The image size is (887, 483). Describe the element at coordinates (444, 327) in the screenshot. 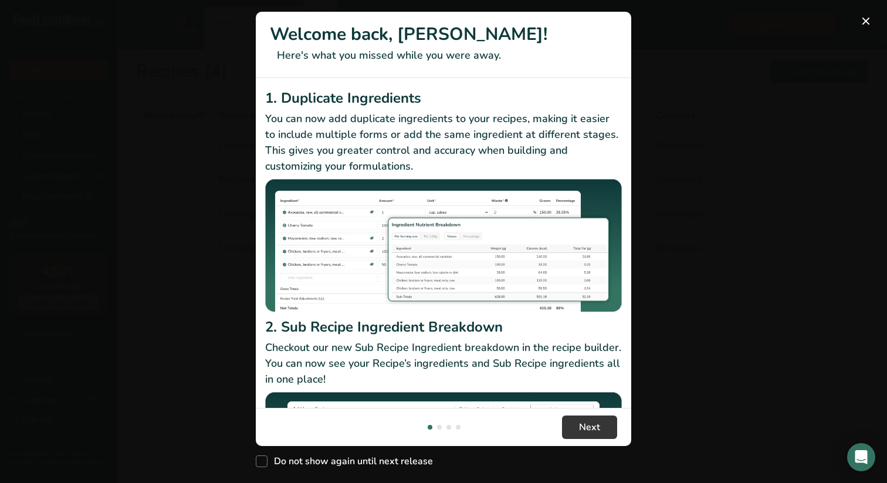

I see `h2: 2. Sub Recipe Ingredient Breakdown` at that location.